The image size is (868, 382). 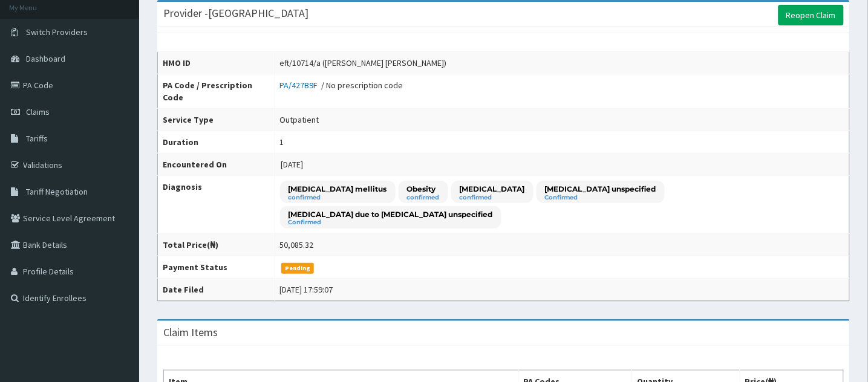 I want to click on a: PA/427B9F, so click(x=301, y=85).